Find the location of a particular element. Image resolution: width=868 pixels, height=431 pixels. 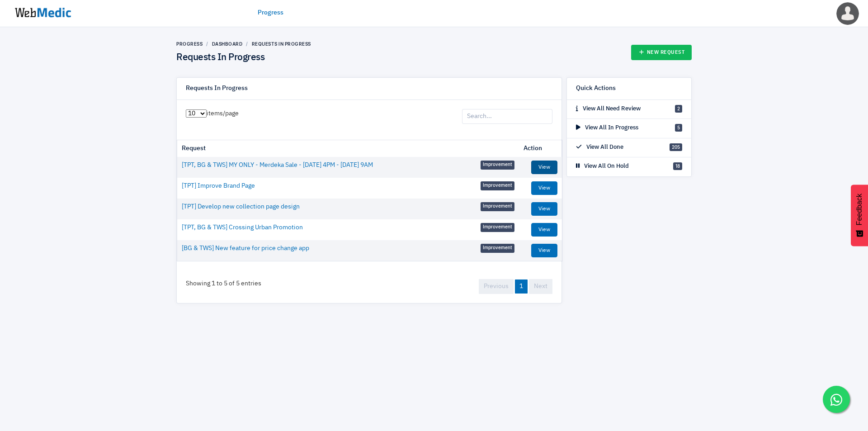

span: Feedback is located at coordinates (860, 210).